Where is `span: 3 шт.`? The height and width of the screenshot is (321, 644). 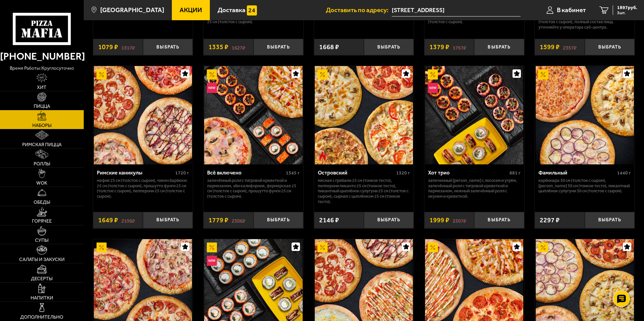
span: 3 шт. is located at coordinates (628, 13).